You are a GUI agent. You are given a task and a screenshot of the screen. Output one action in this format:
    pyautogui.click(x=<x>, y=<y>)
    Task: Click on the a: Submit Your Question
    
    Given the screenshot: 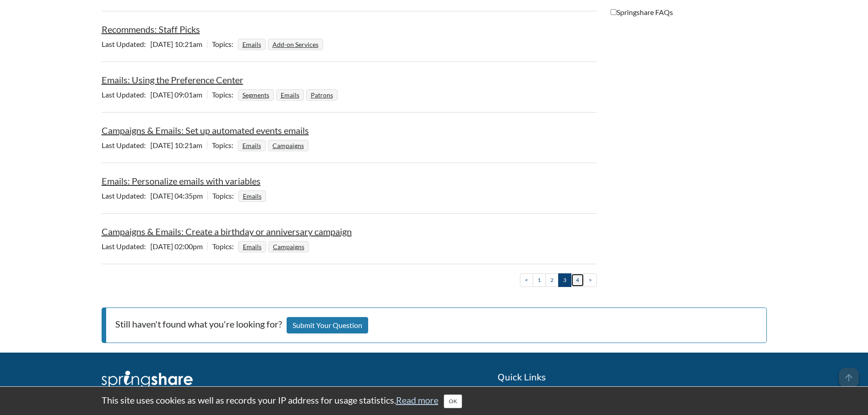 What is the action you would take?
    pyautogui.click(x=327, y=326)
    